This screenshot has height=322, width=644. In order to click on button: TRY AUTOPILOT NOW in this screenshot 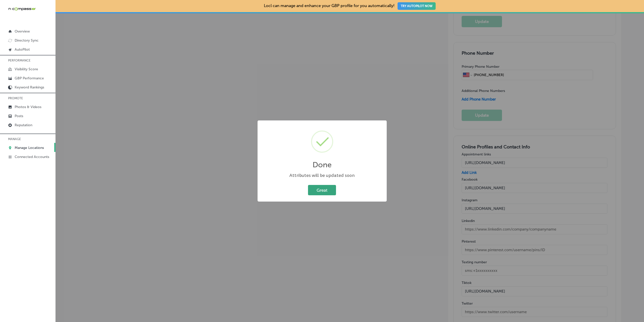, I will do `click(417, 6)`.